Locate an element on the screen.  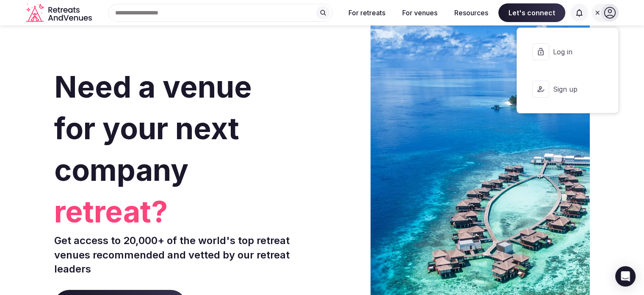
span: retreat? is located at coordinates (187, 212).